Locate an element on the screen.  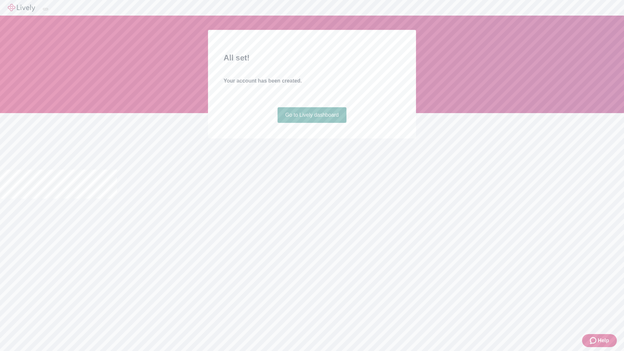
h2: All set! is located at coordinates (312, 58).